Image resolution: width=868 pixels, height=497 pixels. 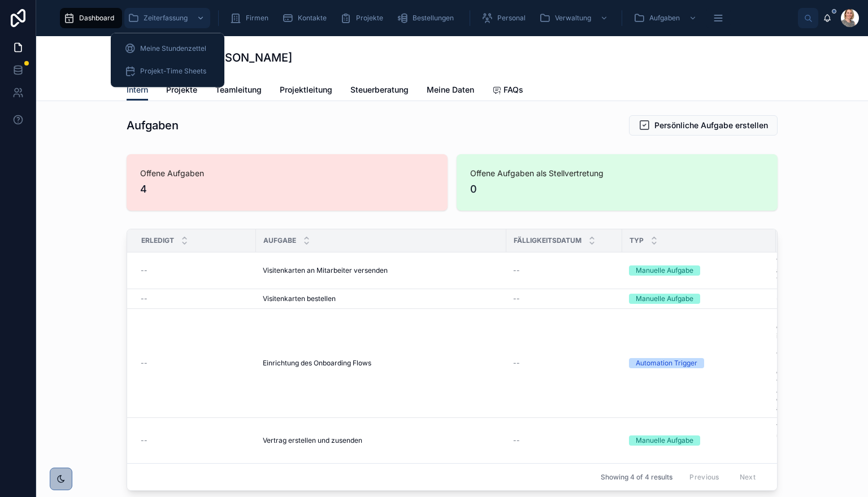 I want to click on span: Projekt-Time Sheets, so click(x=173, y=71).